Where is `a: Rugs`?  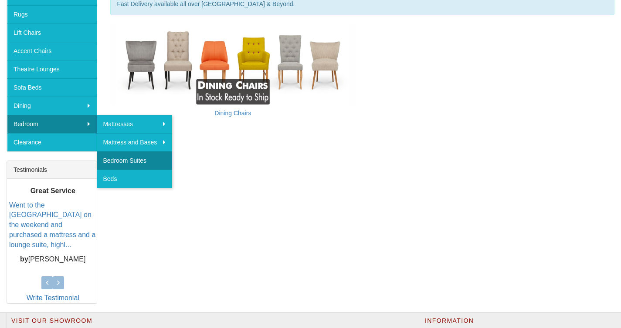 a: Rugs is located at coordinates (52, 14).